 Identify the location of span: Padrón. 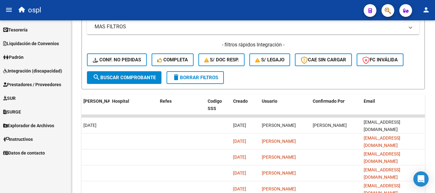
(13, 57).